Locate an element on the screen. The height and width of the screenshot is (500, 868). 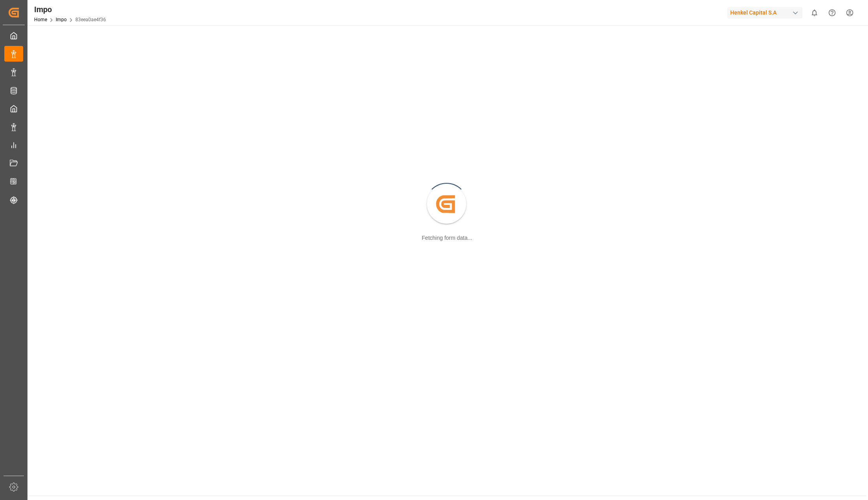
button: Help Center is located at coordinates (832, 13).